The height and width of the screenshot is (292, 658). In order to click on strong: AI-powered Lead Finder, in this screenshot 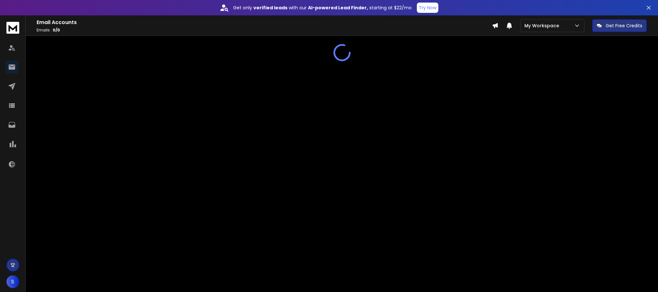, I will do `click(338, 8)`.